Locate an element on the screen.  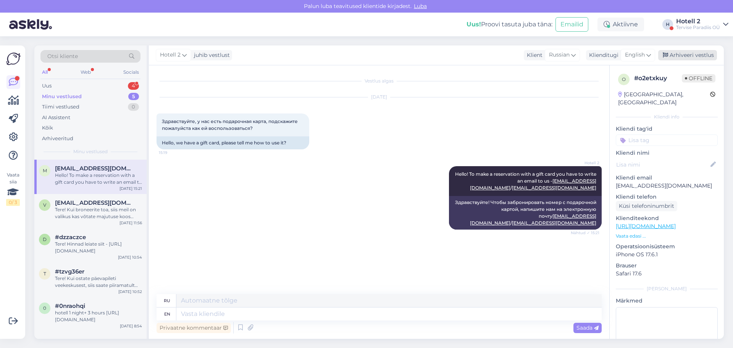
p: Kliendi nimi is located at coordinates (667, 153).